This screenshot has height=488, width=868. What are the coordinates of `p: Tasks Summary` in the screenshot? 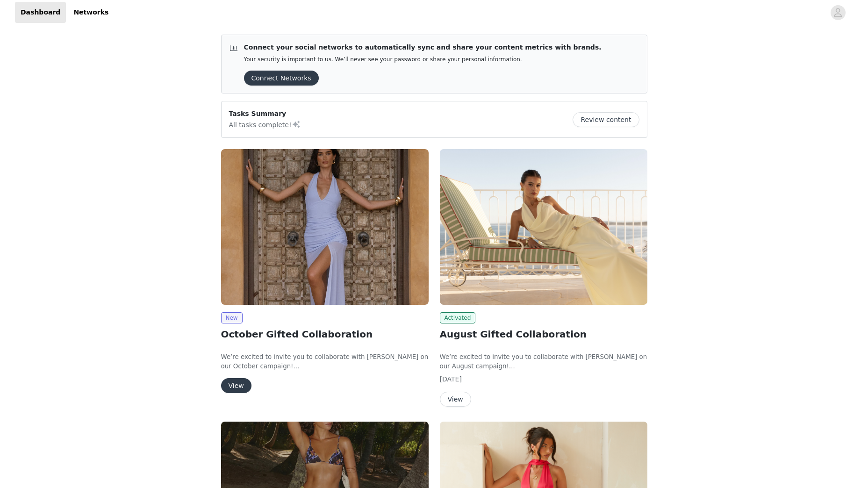 It's located at (265, 113).